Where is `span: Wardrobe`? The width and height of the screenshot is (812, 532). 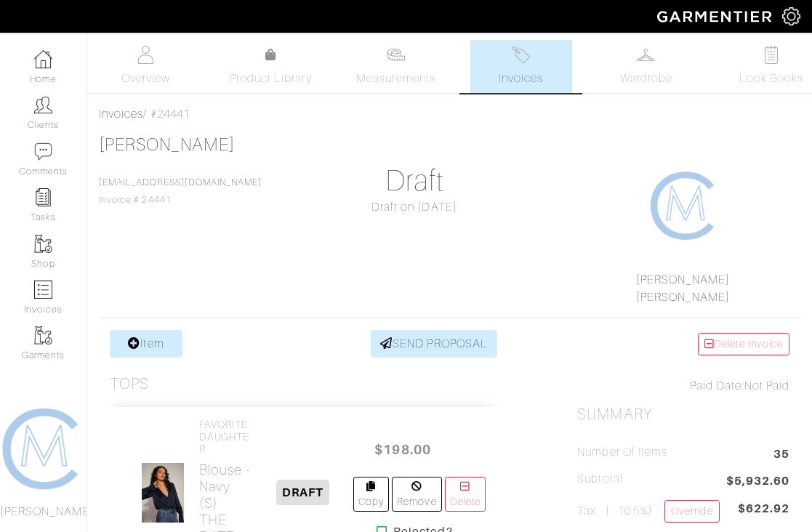 span: Wardrobe is located at coordinates (646, 78).